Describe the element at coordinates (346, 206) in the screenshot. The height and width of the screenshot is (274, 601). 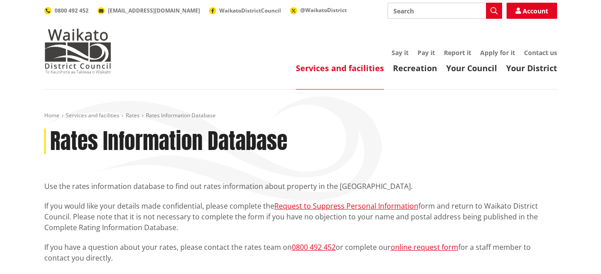
I see `a: Request to Suppress Personal Information` at that location.